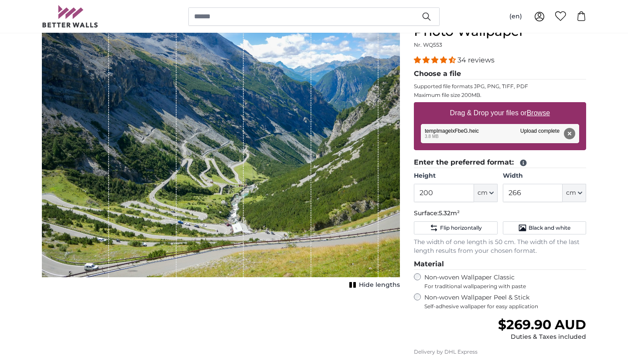  What do you see at coordinates (544, 228) in the screenshot?
I see `button: Black and white` at bounding box center [544, 228].